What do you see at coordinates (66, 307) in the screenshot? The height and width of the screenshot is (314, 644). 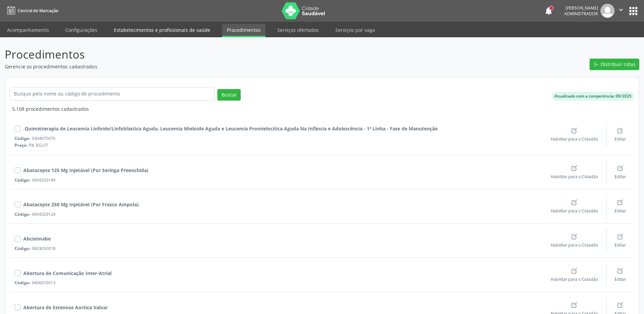 I see `div: Abertura de Estenose Aortica Valvar` at bounding box center [66, 307].